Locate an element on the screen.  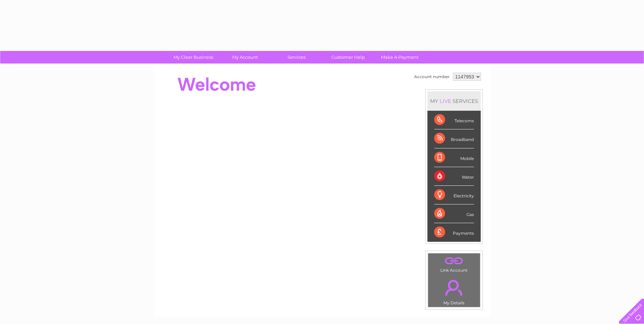
a: Make A Payment is located at coordinates (400, 57).